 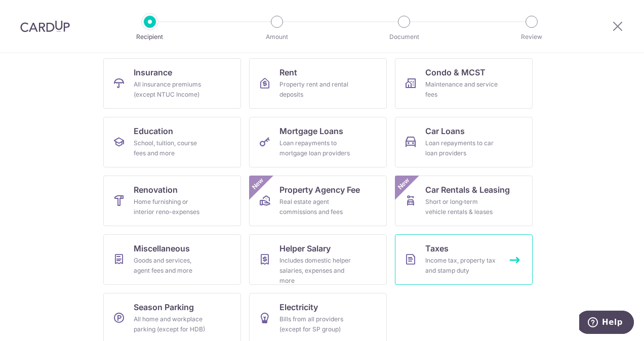 What do you see at coordinates (462, 90) in the screenshot?
I see `div: Maintenance and service fees` at bounding box center [462, 90].